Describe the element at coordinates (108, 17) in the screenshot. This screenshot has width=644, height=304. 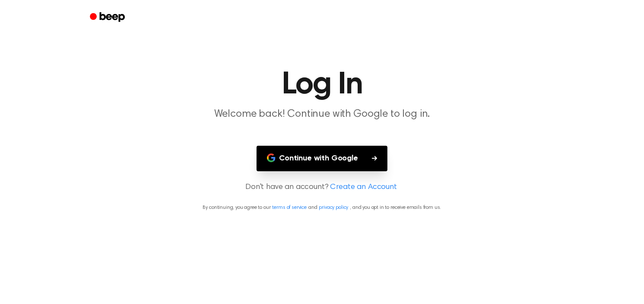
I see `a: Beep` at that location.